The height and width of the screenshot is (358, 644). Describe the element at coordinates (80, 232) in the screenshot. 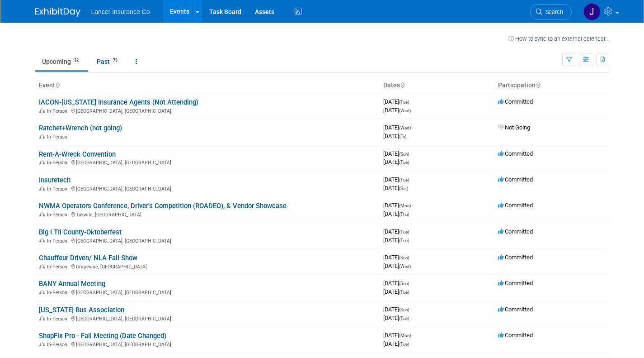

I see `a: Big I Tri County-Oktoberfest` at that location.